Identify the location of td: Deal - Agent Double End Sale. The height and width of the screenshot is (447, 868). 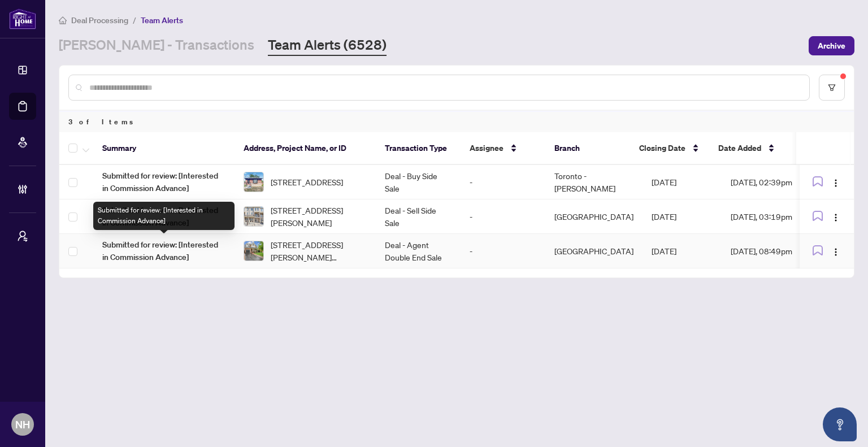
(418, 251).